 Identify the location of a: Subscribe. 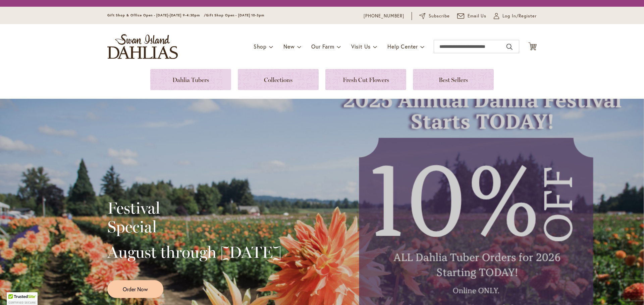
(434, 16).